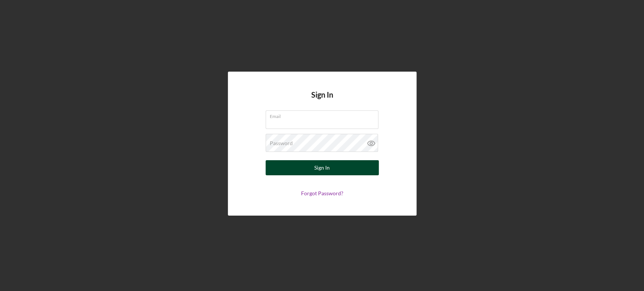  Describe the element at coordinates (324, 115) in the screenshot. I see `label: Email` at that location.